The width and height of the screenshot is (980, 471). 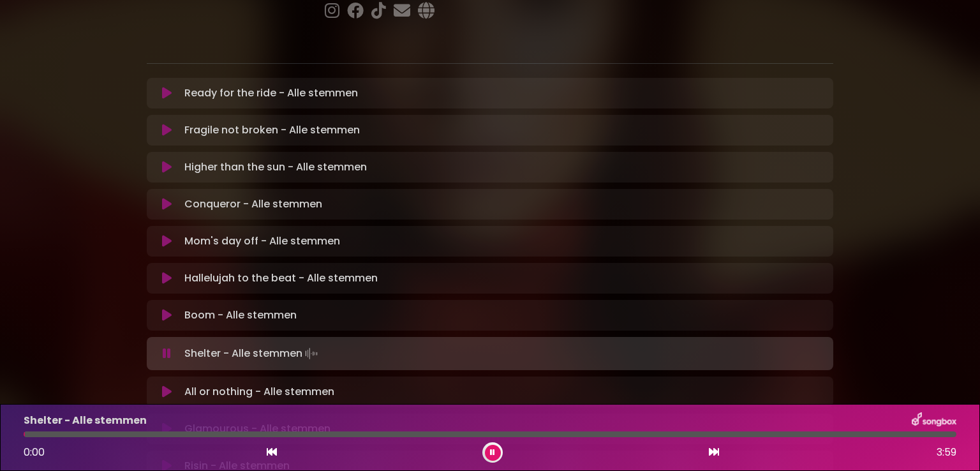 I want to click on p: Fragile not broken - Alle stemmen, so click(x=272, y=130).